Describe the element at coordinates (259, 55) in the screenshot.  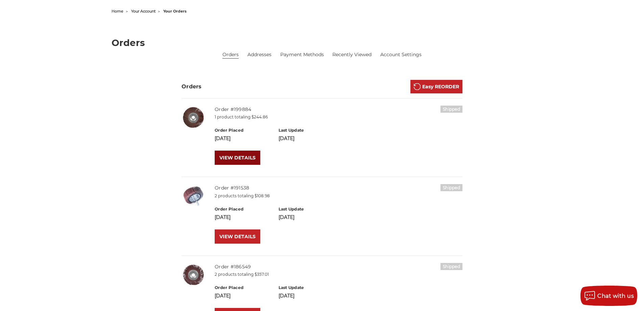
I see `a: Addresses` at that location.